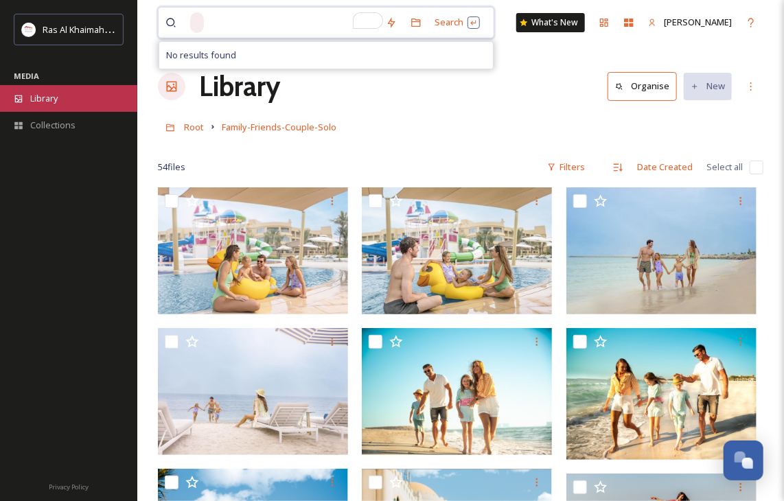 This screenshot has width=784, height=501. Describe the element at coordinates (240, 86) in the screenshot. I see `h1: Library` at that location.